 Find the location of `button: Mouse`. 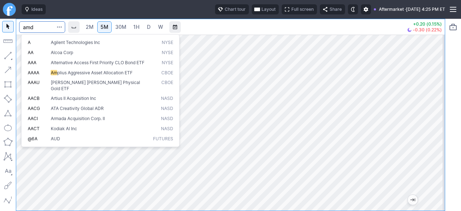

button: Mouse is located at coordinates (8, 27).